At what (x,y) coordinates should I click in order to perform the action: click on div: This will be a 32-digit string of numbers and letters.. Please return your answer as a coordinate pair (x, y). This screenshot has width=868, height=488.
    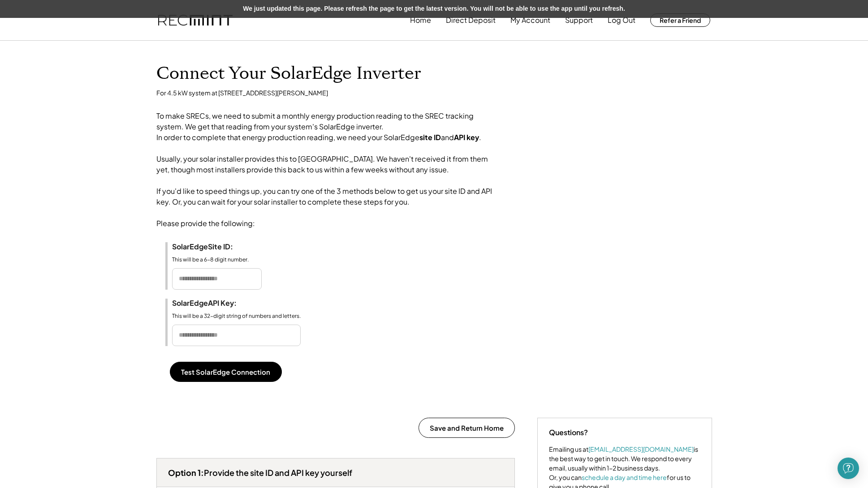
    Looking at the image, I should click on (236, 317).